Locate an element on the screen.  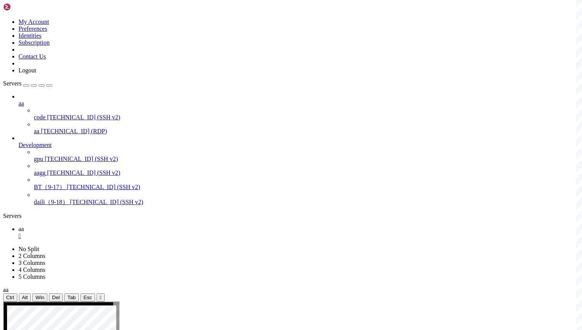
a: 3 Columns is located at coordinates (32, 263).